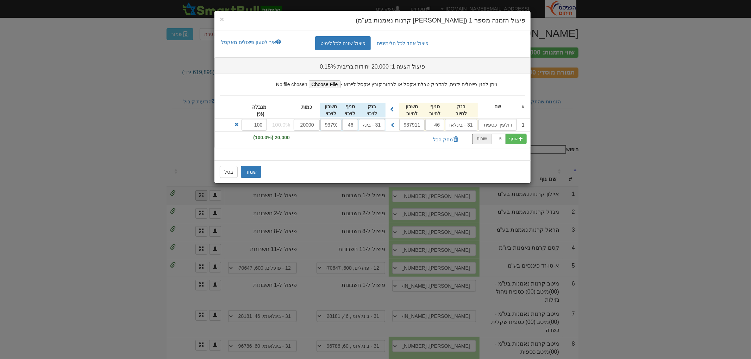 This screenshot has width=751, height=359. I want to click on button: Close, so click(222, 19).